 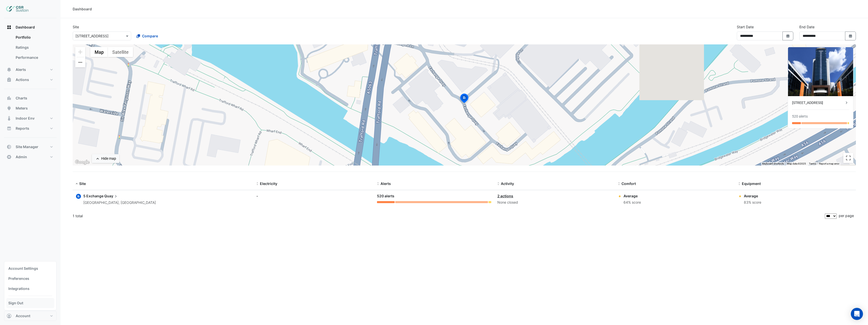 I want to click on a: Portfolio, so click(x=34, y=37).